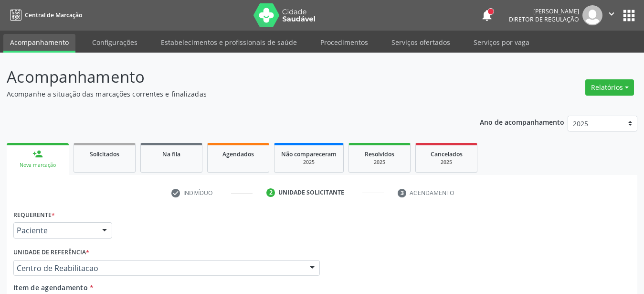 Image resolution: width=644 pixels, height=294 pixels. Describe the element at coordinates (610, 88) in the screenshot. I see `button: Relatórios` at that location.